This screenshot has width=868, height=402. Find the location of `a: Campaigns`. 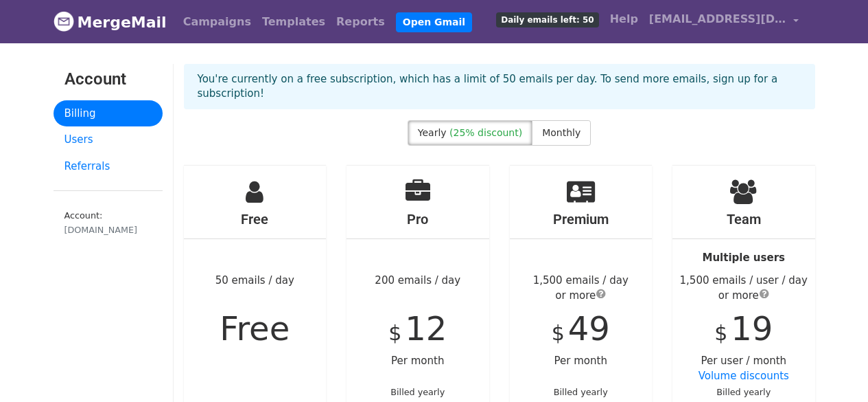

a: Campaigns is located at coordinates (217, 22).